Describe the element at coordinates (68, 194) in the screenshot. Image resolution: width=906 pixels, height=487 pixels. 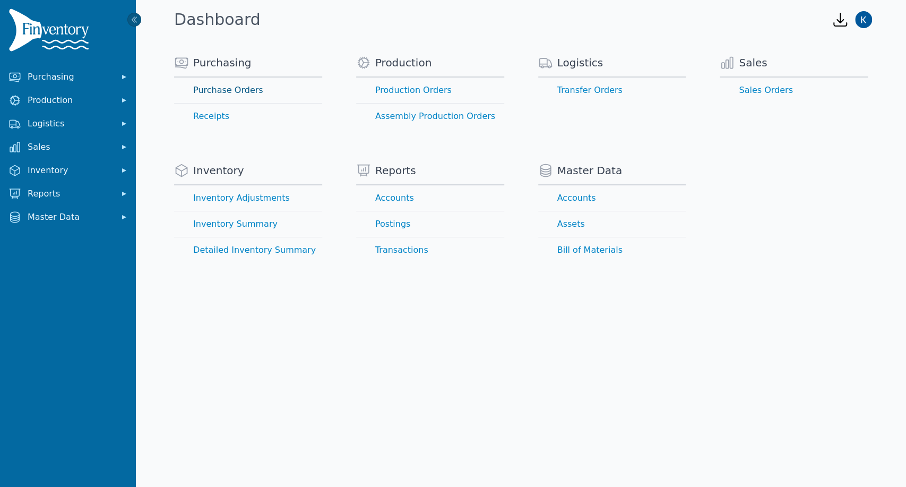
I see `button: Reports` at that location.